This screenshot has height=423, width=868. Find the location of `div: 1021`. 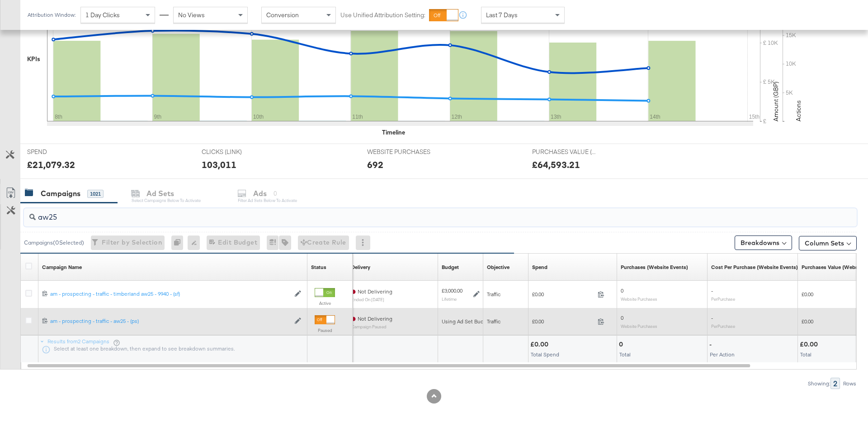

div: 1021 is located at coordinates (95, 194).